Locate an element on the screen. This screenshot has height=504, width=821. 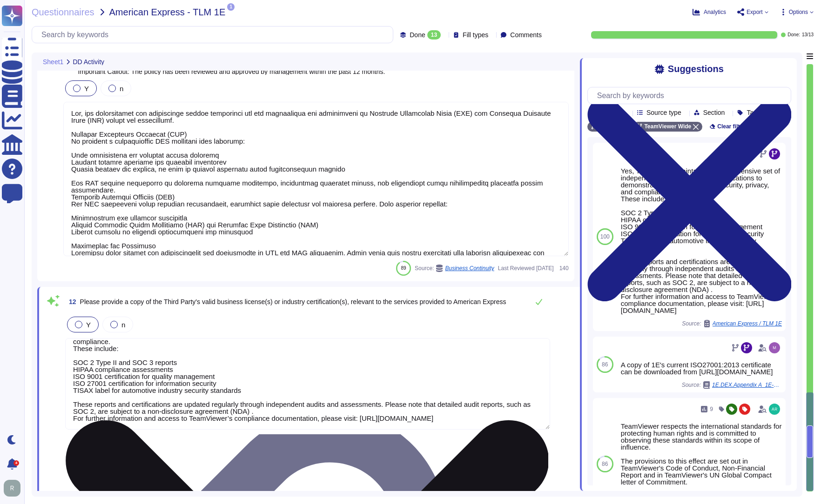
span: Comments is located at coordinates (526, 35).